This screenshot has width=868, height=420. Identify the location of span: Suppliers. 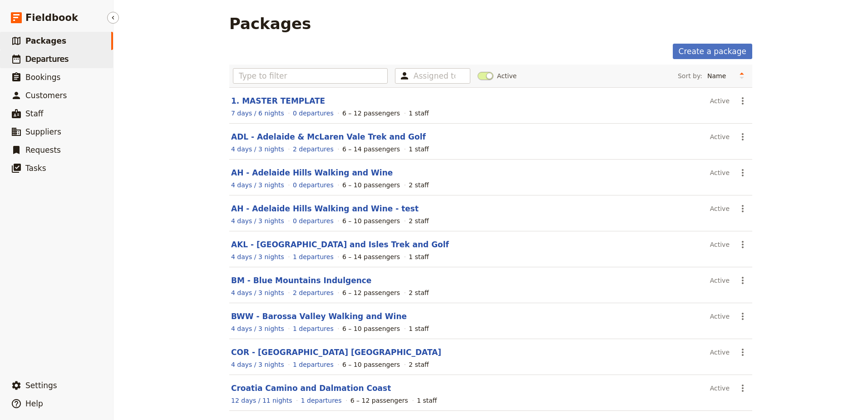
(43, 131).